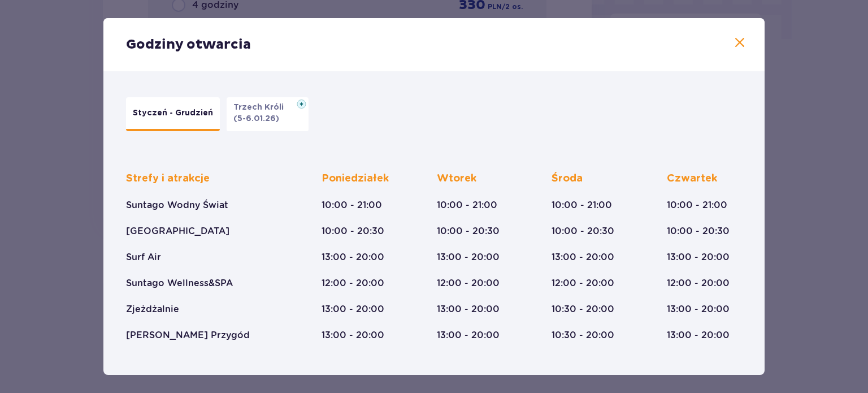 Image resolution: width=868 pixels, height=393 pixels. What do you see at coordinates (457, 178) in the screenshot?
I see `p: Wtorek` at bounding box center [457, 178].